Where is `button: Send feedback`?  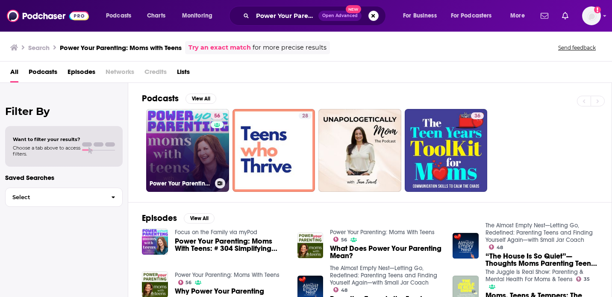 button: Send feedback is located at coordinates (577, 47).